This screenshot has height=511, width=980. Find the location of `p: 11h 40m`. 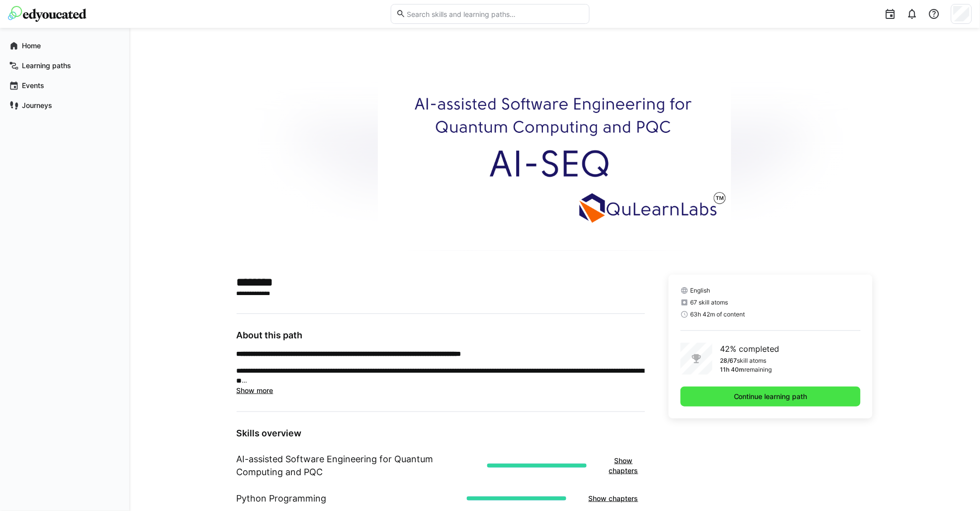

p: 11h 40m is located at coordinates (732, 370).